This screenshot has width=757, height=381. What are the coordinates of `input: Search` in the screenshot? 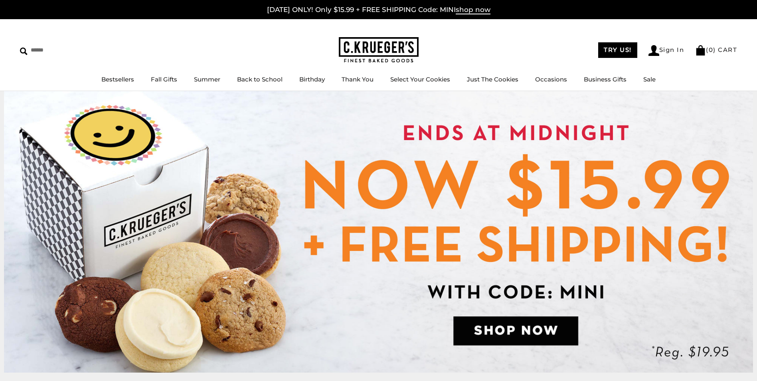 It's located at (67, 50).